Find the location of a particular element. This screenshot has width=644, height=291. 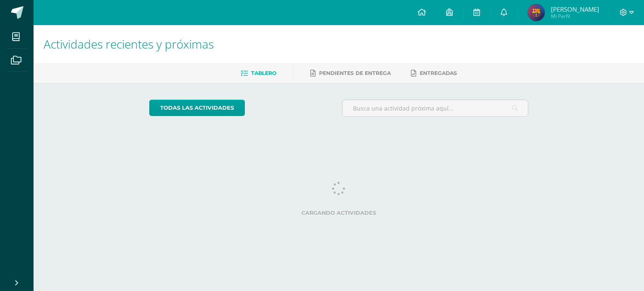

a: Tablero is located at coordinates (258, 73).